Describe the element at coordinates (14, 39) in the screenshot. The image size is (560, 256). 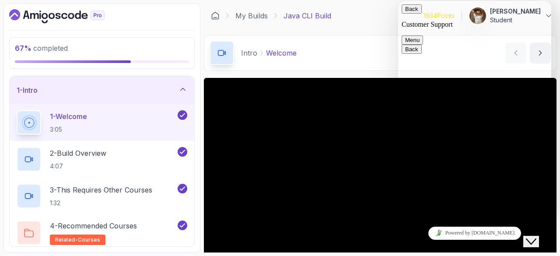
I see `span: Menu` at that location.